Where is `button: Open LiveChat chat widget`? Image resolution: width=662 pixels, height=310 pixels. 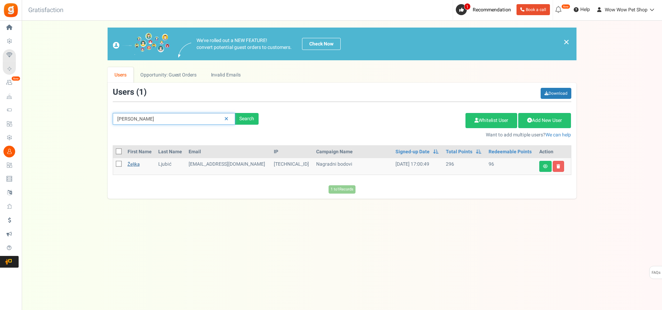 button: Open LiveChat chat widget is located at coordinates (16, 13).